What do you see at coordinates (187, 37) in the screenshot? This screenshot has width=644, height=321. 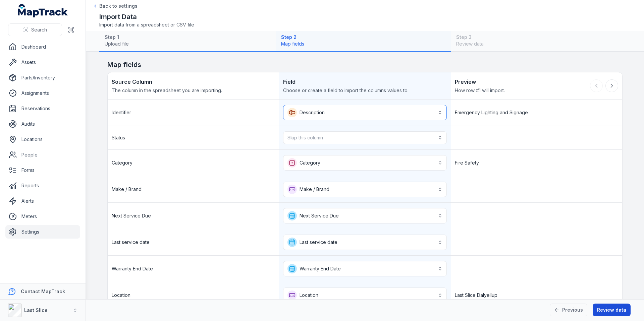 I see `strong: Step 1` at bounding box center [187, 37].